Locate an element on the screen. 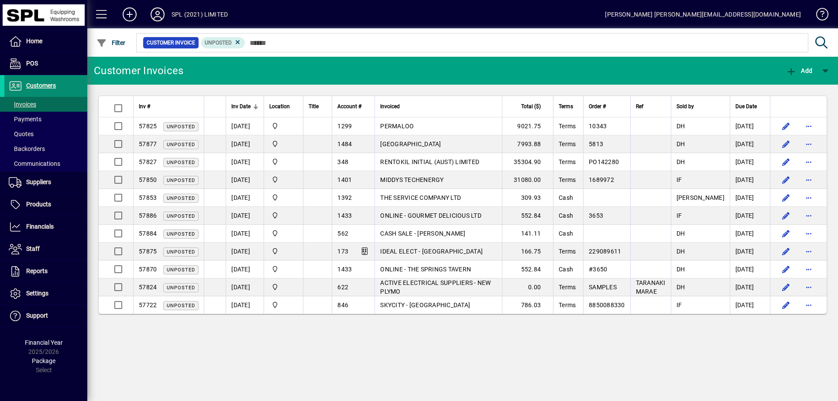  span: THE SERVICE COMPANY LTD is located at coordinates (420, 198).